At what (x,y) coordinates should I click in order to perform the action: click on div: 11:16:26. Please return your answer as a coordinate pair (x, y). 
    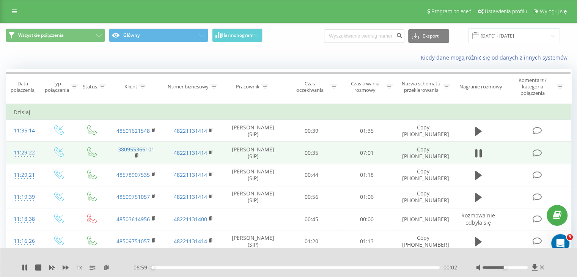
    Looking at the image, I should click on (24, 241).